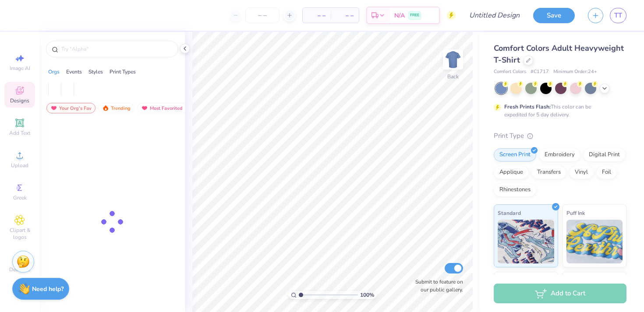 Image resolution: width=644 pixels, height=312 pixels. I want to click on span: Designs, so click(20, 101).